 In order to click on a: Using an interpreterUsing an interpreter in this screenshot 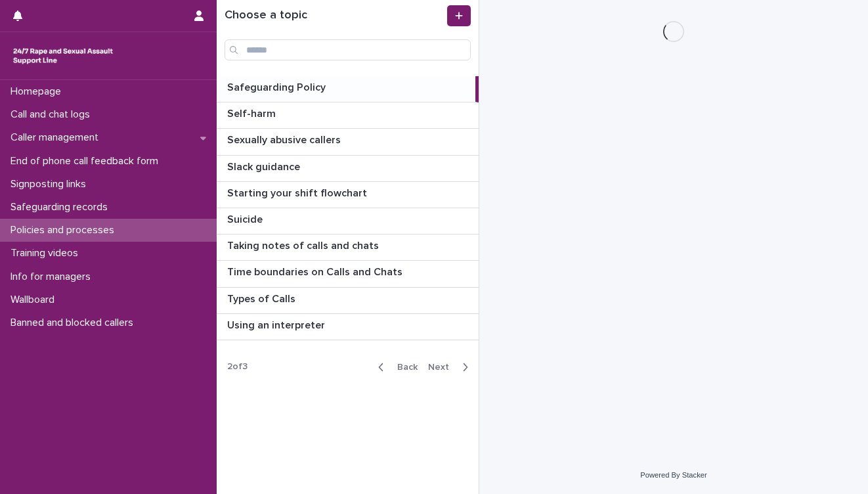, I will do `click(347, 327)`.